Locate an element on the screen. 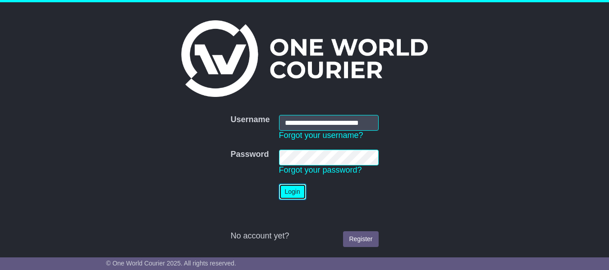 The image size is (609, 270). label: Username is located at coordinates (250, 120).